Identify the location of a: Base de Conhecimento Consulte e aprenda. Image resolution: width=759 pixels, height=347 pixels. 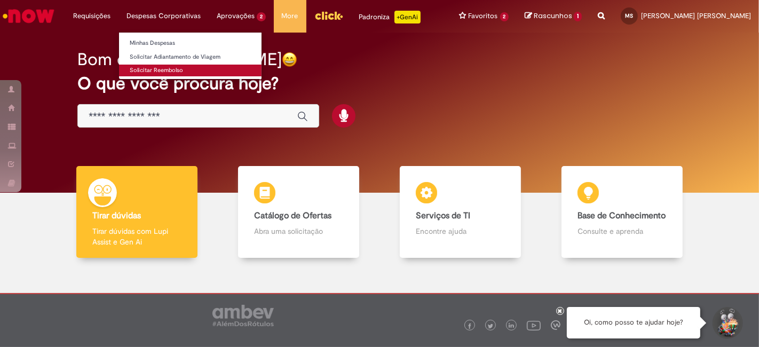
(622, 212).